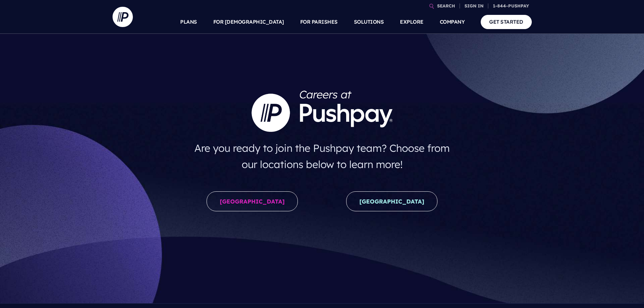 The width and height of the screenshot is (644, 308). Describe the element at coordinates (322, 156) in the screenshot. I see `h4: Are you ready to join the Pushpay team? Choose from our locations below to learn more!` at that location.